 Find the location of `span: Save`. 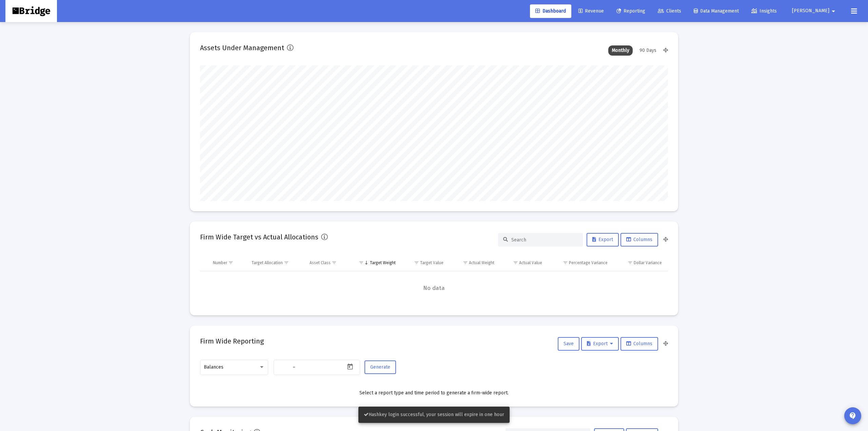

span: Save is located at coordinates (569, 343).